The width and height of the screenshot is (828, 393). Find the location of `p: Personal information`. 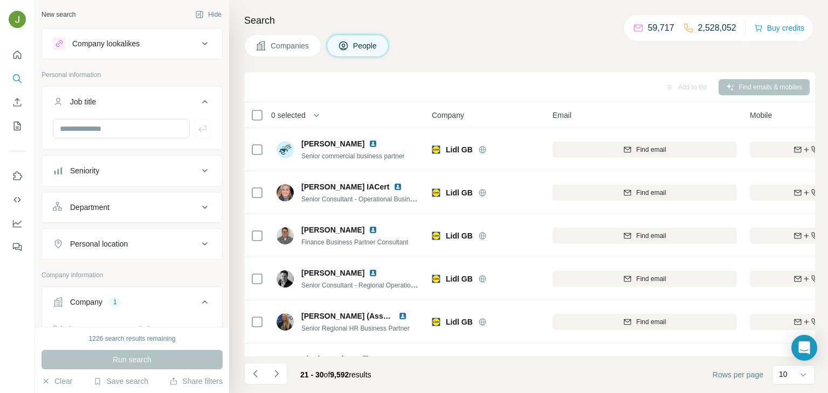

p: Personal information is located at coordinates (132, 75).